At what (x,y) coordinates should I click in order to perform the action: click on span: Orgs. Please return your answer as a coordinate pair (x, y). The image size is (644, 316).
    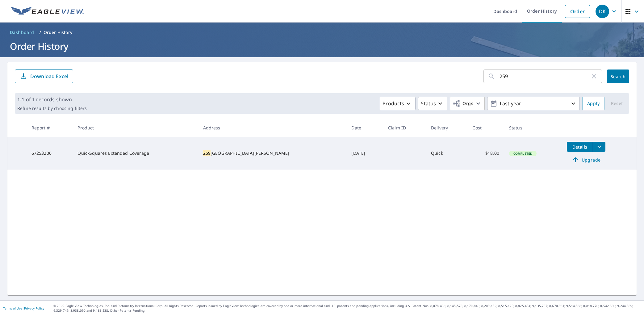
    Looking at the image, I should click on (462, 104).